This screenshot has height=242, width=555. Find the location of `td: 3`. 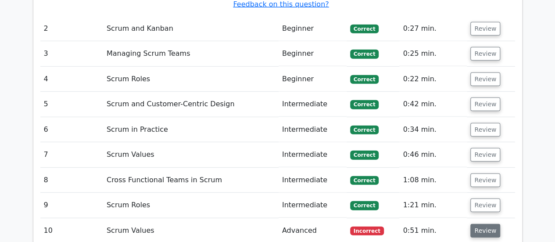

td: 3 is located at coordinates (72, 54).